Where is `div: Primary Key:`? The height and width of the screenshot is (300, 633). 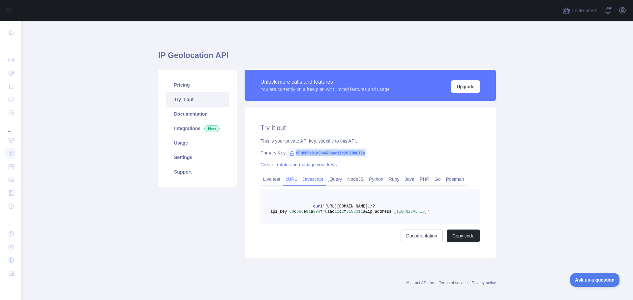
div: Primary Key: is located at coordinates (370, 153).